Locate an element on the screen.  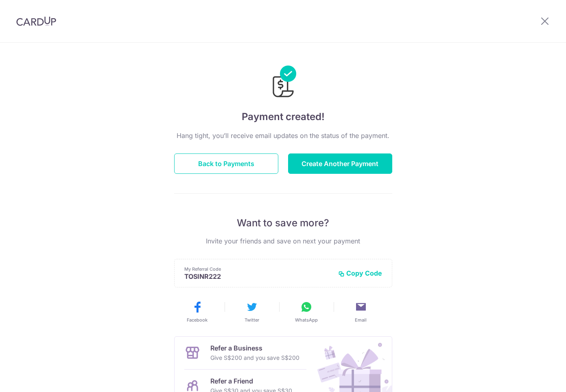
button: Twitter is located at coordinates (252, 312).